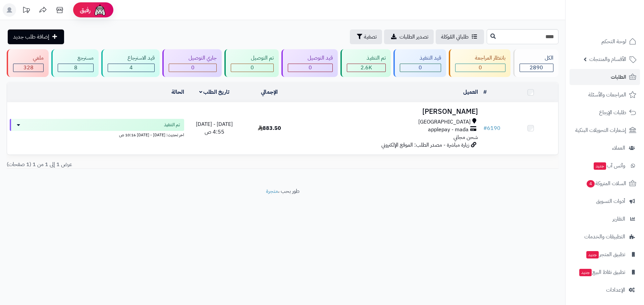  I want to click on a: قيد الاسترجاع 4, so click(130, 63).